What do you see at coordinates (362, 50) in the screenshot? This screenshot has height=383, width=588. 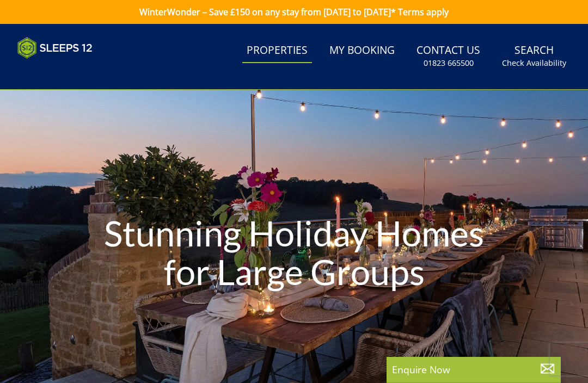 I see `a: My Booking` at bounding box center [362, 50].